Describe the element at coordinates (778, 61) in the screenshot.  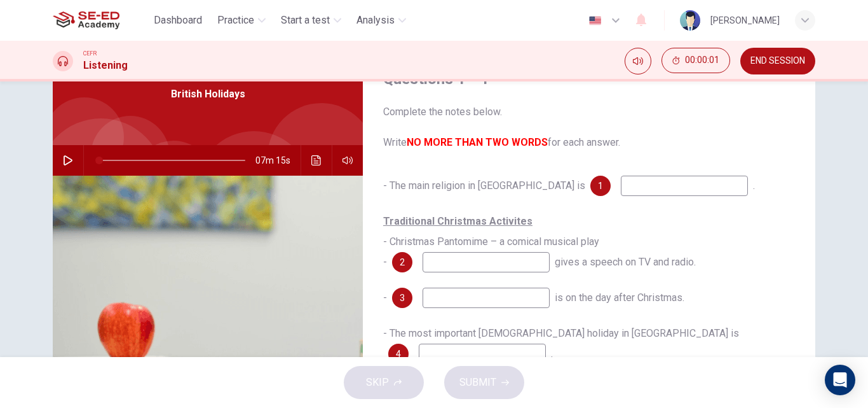
I see `button: END SESSION` at that location.